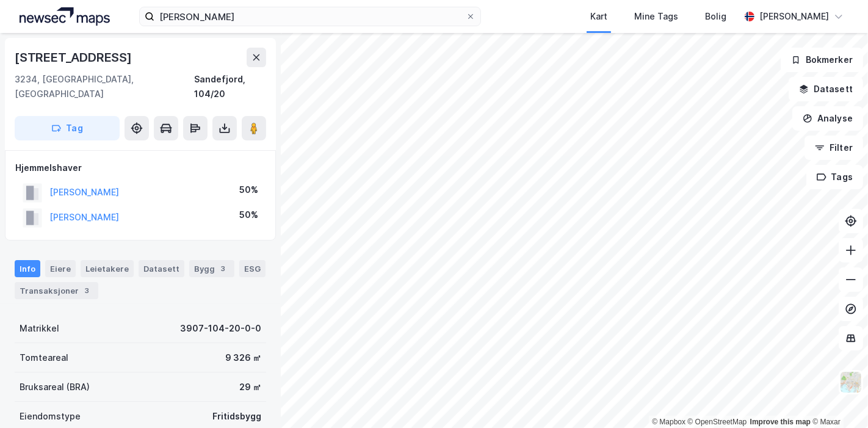 The height and width of the screenshot is (428, 868). Describe the element at coordinates (56, 291) in the screenshot. I see `div: Transaksjoner` at that location.